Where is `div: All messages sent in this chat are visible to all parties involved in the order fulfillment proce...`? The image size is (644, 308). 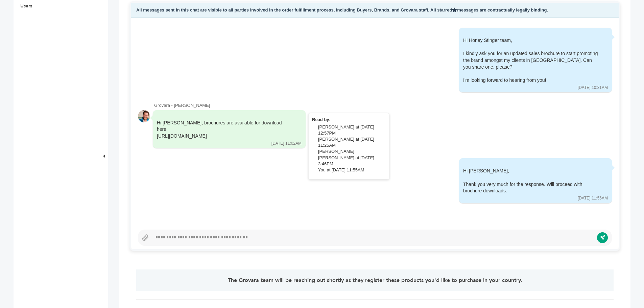 div: All messages sent in this chat are visible to all parties involved in the order fulfillment proce... is located at coordinates (375, 10).